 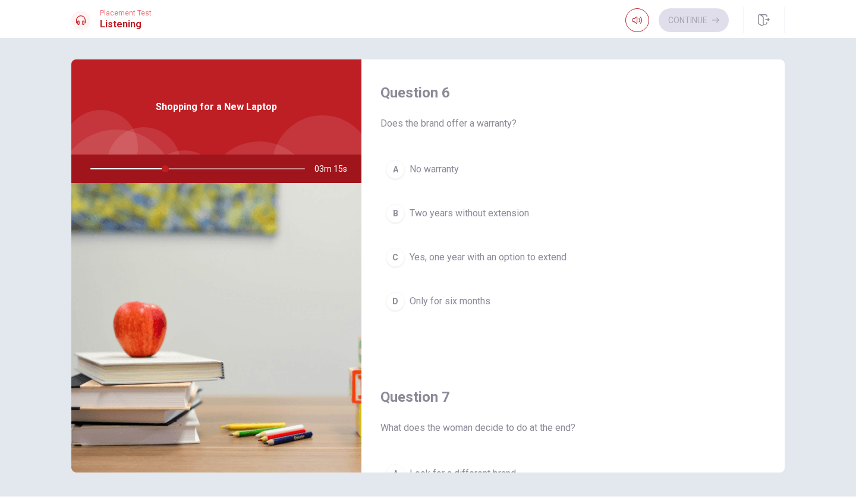 I want to click on span: Shopping for a New Laptop, so click(x=217, y=107).